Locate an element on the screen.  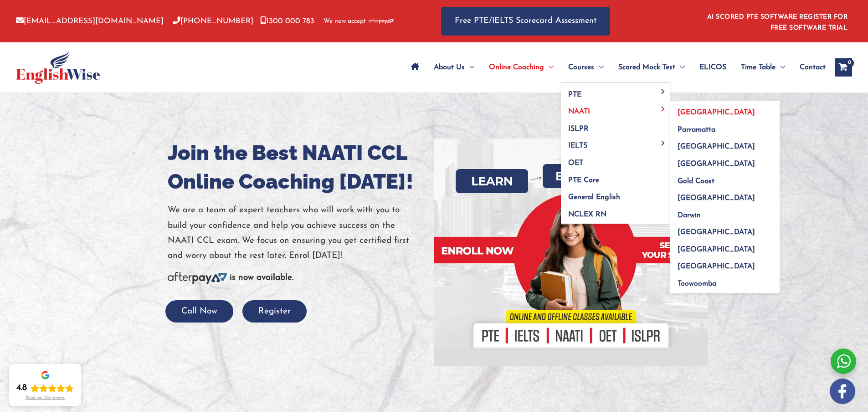
a: View Shopping Cart, empty is located at coordinates (843, 68).